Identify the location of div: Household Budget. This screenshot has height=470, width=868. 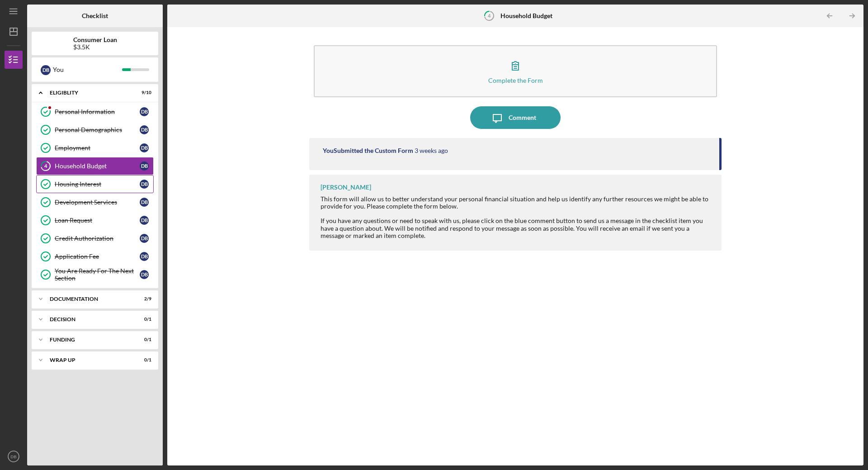
(97, 166).